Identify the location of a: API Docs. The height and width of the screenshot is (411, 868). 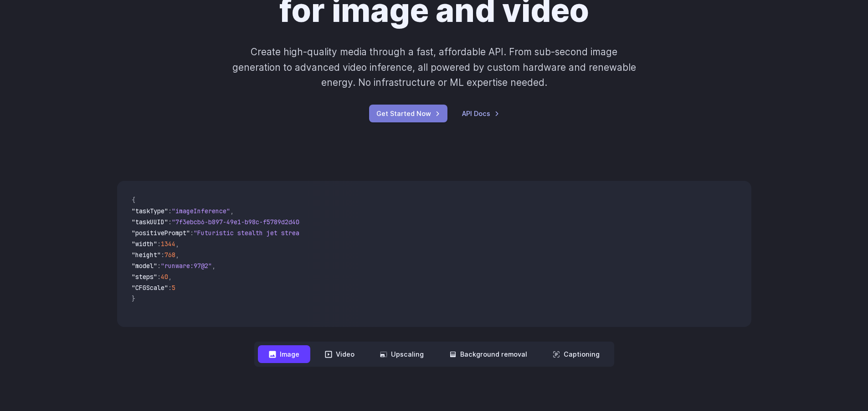
(481, 113).